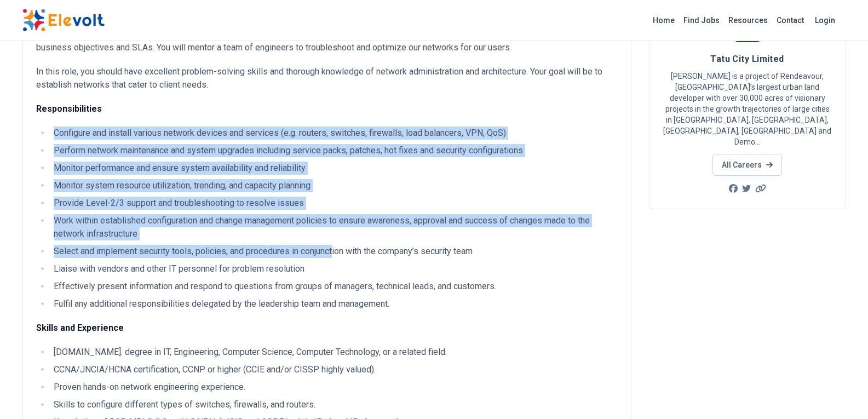 The height and width of the screenshot is (419, 868). What do you see at coordinates (334, 134) in the screenshot?
I see `li: Configure and install various network devices and services (e.g. routers, switches, firewalls, lo...` at bounding box center [334, 134].